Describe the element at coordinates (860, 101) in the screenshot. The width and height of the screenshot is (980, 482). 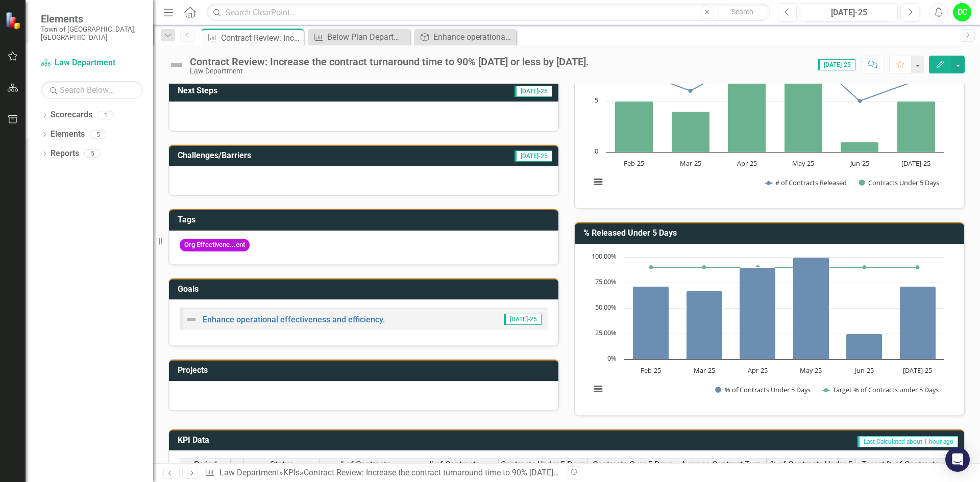
I see `path: Jun-25, 5. # of Contracts Released.` at that location.